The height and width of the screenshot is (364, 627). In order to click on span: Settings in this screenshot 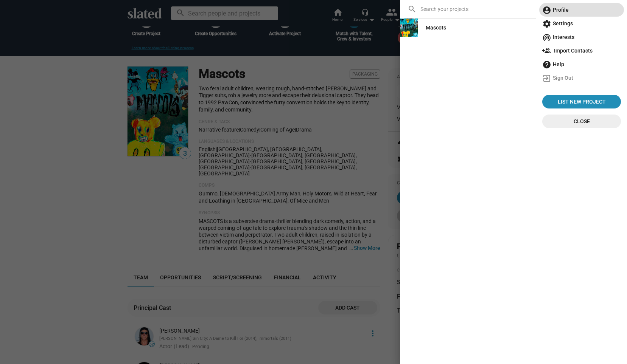, I will do `click(582, 23)`.